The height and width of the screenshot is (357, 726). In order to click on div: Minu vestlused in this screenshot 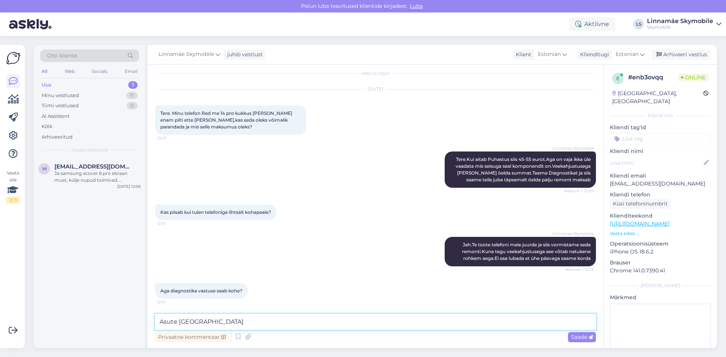, I will do `click(60, 96)`.